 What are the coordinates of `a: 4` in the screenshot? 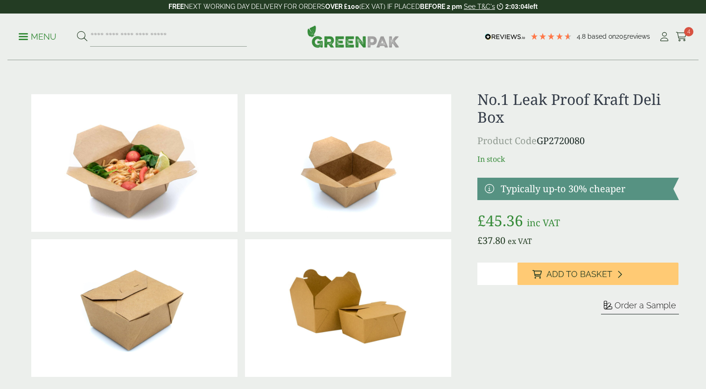 It's located at (681, 37).